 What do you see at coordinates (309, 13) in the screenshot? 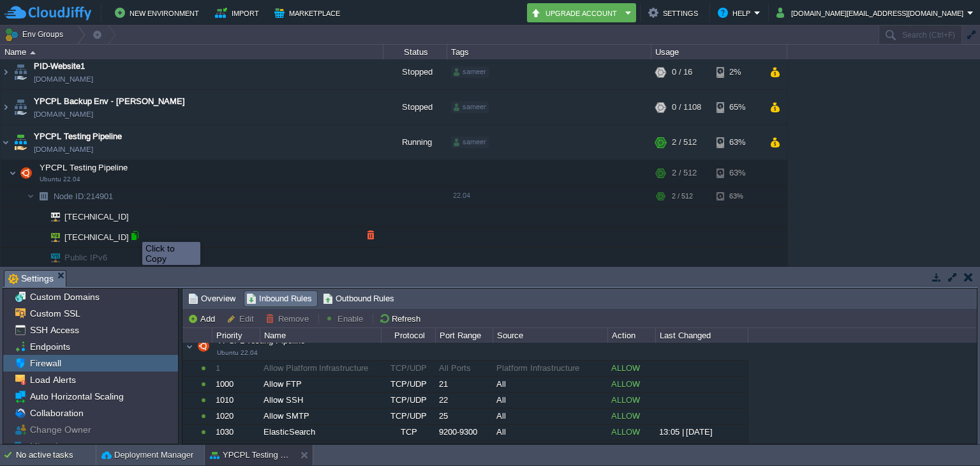
I see `button: Marketplace` at bounding box center [309, 13].